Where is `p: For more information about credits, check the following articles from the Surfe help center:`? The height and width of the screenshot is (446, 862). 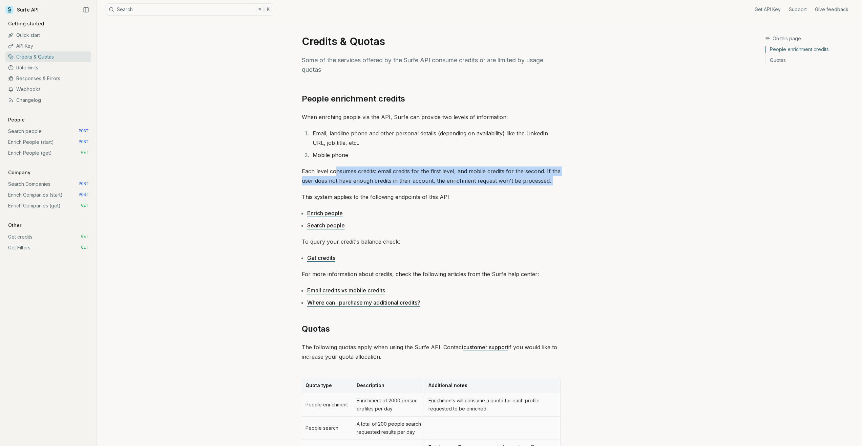 p: For more information about credits, check the following articles from the Surfe help center: is located at coordinates (431, 274).